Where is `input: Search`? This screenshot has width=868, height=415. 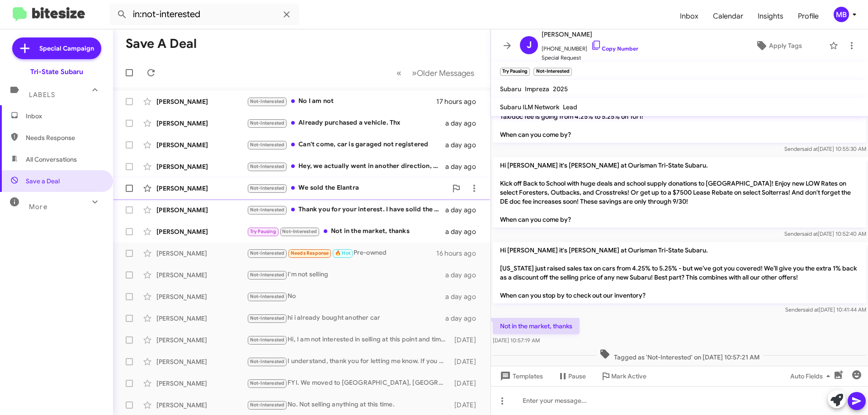 input: Search is located at coordinates (205, 15).